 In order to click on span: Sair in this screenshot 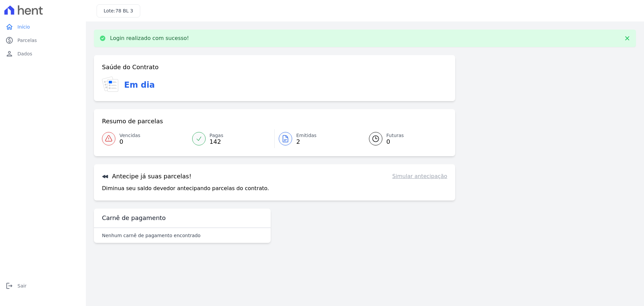, I will do `click(22, 286)`.